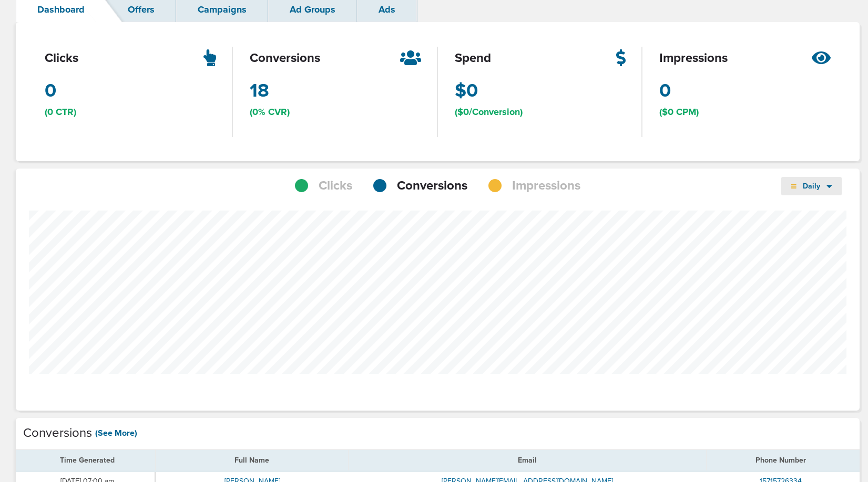 The height and width of the screenshot is (482, 868). Describe the element at coordinates (466, 91) in the screenshot. I see `span: $0` at that location.